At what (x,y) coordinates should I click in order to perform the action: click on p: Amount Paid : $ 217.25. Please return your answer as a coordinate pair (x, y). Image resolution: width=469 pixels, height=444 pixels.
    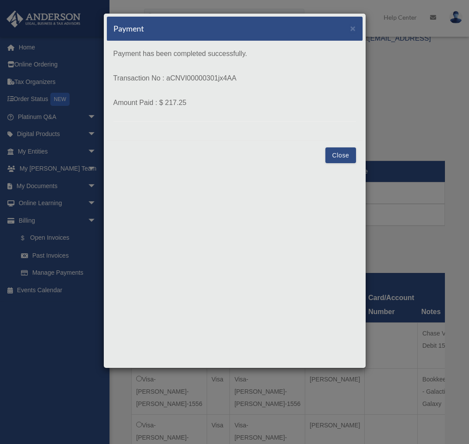
    Looking at the image, I should click on (235, 103).